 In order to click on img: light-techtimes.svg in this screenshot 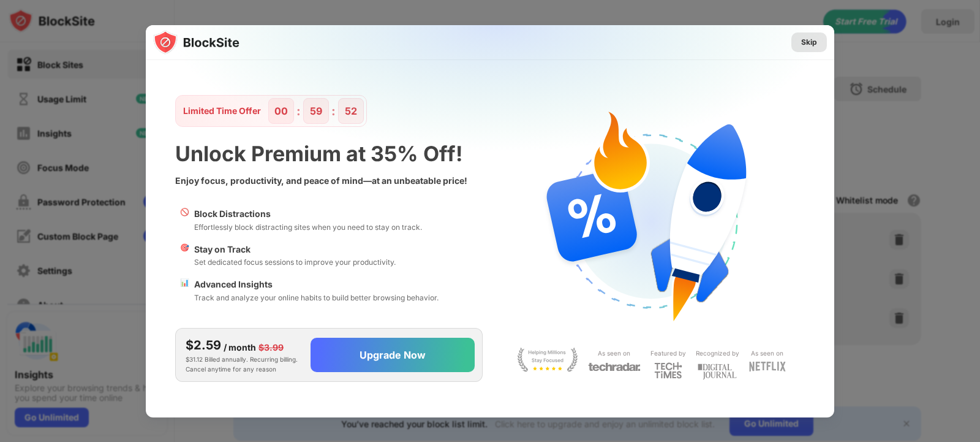, I will do `click(668, 371)`.